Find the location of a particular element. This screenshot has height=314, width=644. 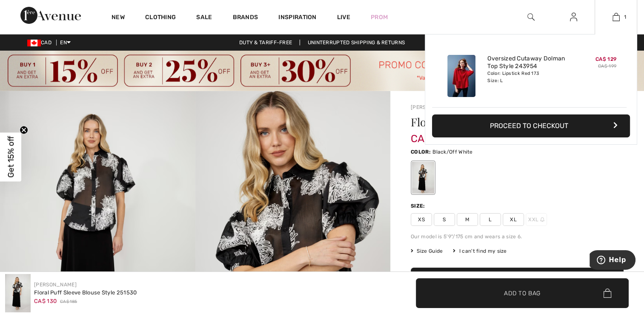

a: 1 is located at coordinates (616, 17).